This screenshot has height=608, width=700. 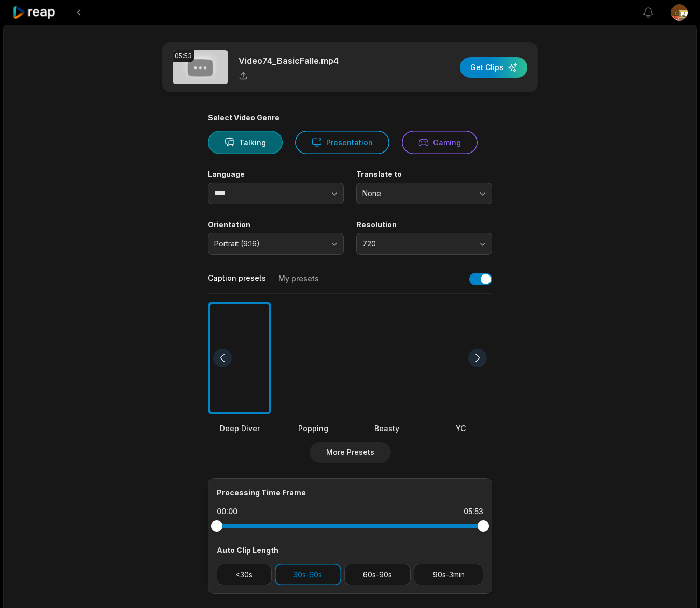 What do you see at coordinates (449, 574) in the screenshot?
I see `button: 90s-3min` at bounding box center [449, 574].